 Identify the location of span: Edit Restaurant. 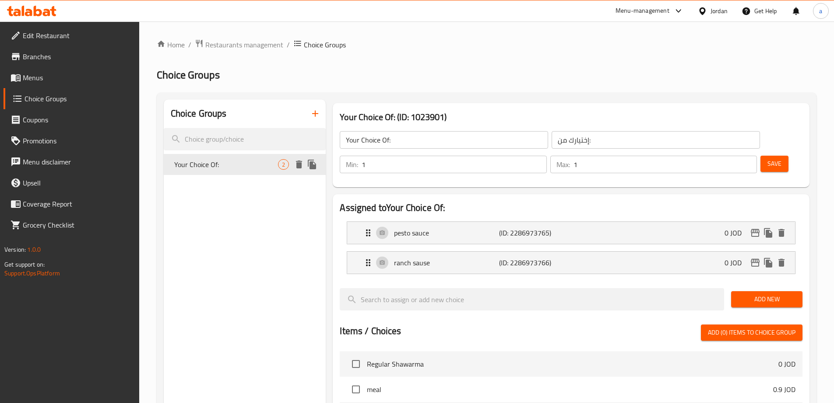
(78, 35).